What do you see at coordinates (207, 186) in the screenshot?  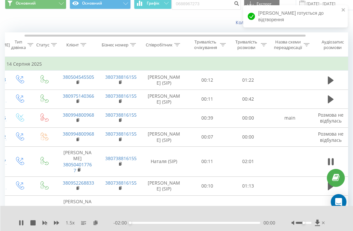 I see `td: 00:10` at bounding box center [207, 186].